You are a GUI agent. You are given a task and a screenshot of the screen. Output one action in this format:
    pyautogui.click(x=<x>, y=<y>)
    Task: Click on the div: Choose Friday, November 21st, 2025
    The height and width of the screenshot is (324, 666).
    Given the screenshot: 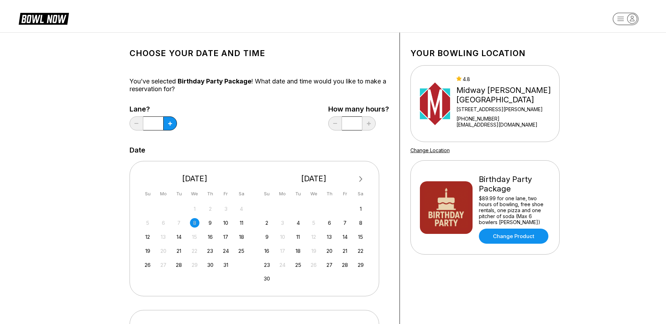 What is the action you would take?
    pyautogui.click(x=345, y=251)
    